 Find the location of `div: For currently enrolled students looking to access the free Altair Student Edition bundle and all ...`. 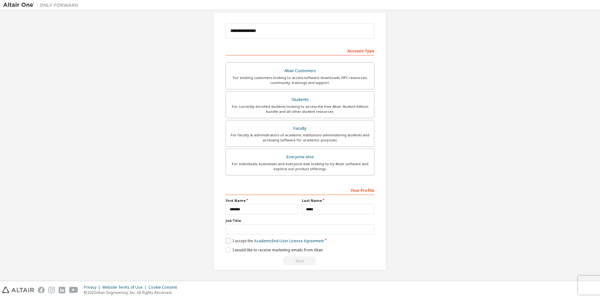

div: For currently enrolled students looking to access the free Altair Student Edition bundle and all ... is located at coordinates (300, 109).